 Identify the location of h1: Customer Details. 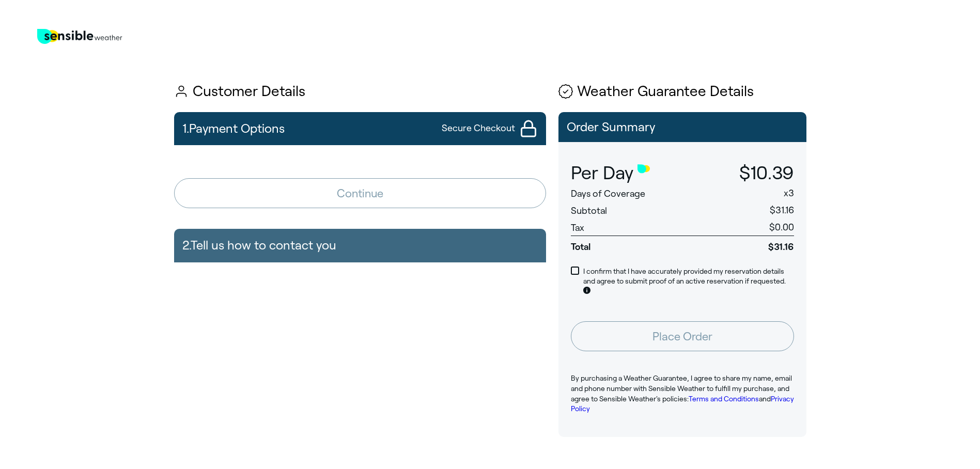
(360, 92).